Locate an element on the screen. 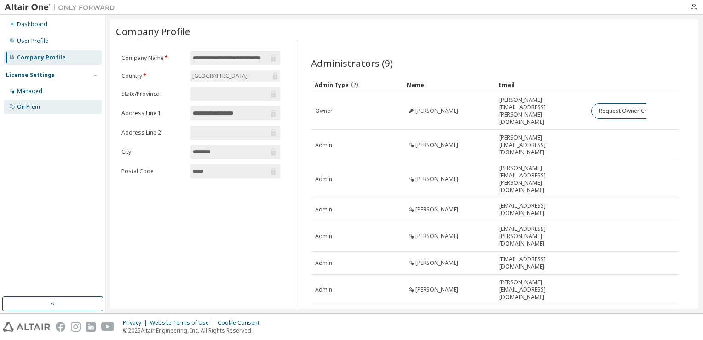  div: On Prem is located at coordinates (29, 107).